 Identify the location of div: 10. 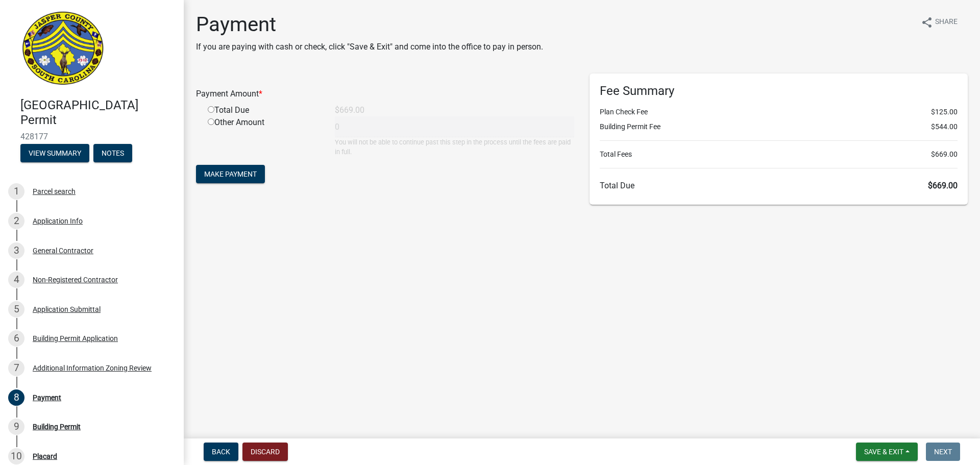
(17, 456).